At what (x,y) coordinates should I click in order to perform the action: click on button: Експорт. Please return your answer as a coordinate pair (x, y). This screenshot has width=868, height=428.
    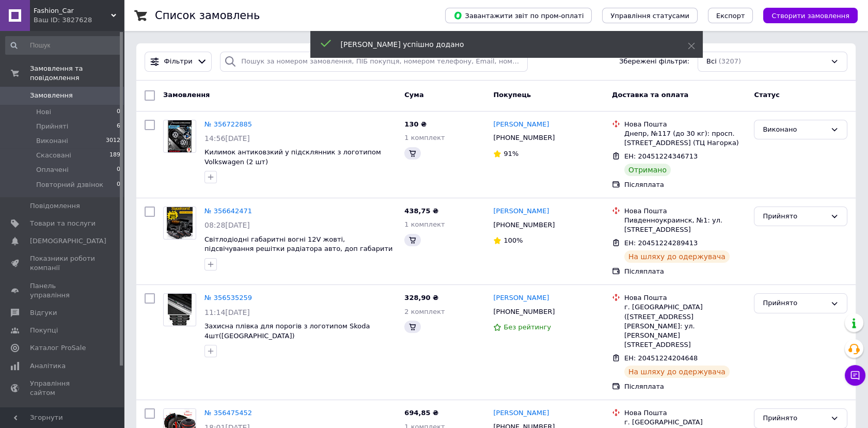
    Looking at the image, I should click on (731, 15).